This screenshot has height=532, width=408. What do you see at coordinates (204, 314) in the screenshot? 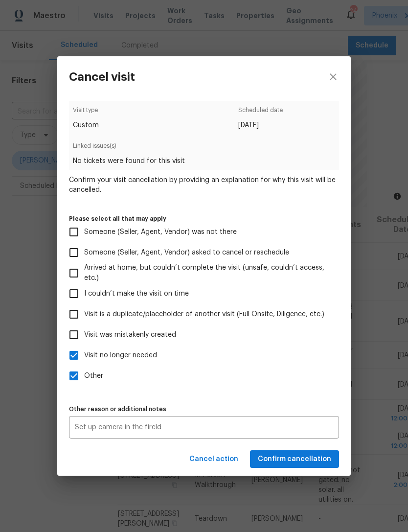
I see `span: Visit is a duplicate/placeholder of another visit (Full Onsite, Diligence, etc.)` at bounding box center [204, 314].